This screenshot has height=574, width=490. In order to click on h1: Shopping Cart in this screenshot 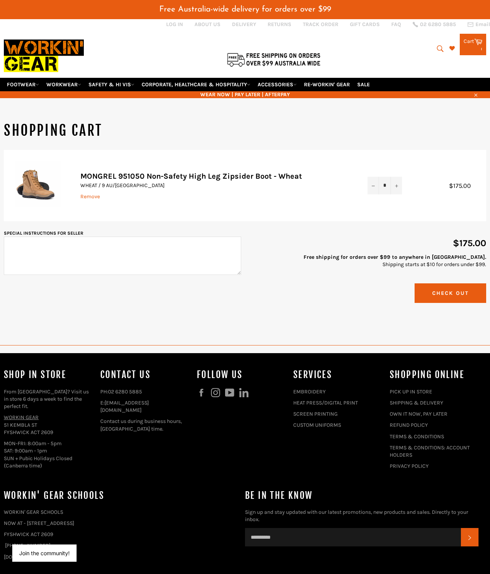, I will do `click(245, 131)`.